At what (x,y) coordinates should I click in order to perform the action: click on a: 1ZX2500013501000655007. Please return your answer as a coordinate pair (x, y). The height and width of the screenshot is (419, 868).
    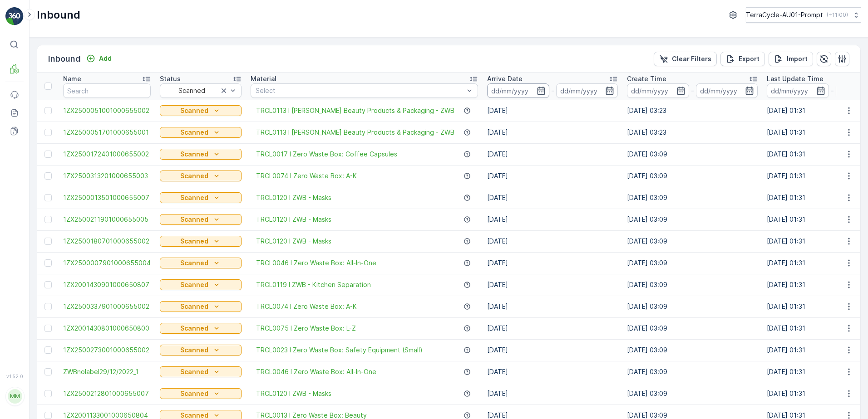
    Looking at the image, I should click on (106, 198).